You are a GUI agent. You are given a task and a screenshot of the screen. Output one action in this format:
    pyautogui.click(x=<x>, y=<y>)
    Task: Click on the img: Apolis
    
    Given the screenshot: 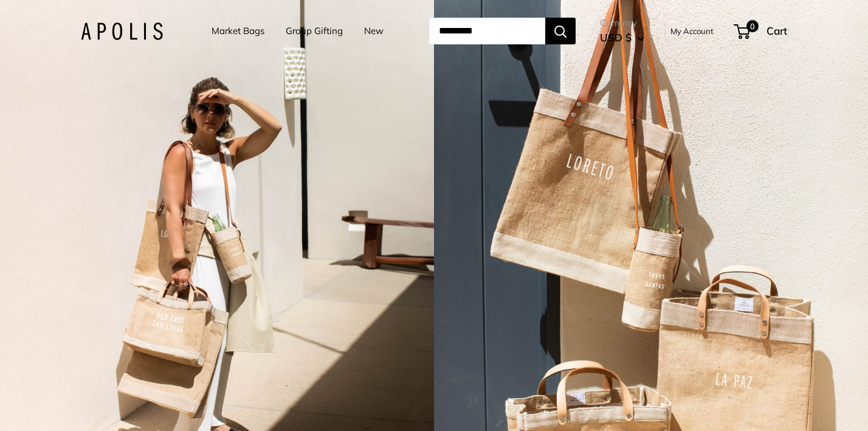 What is the action you would take?
    pyautogui.click(x=122, y=31)
    